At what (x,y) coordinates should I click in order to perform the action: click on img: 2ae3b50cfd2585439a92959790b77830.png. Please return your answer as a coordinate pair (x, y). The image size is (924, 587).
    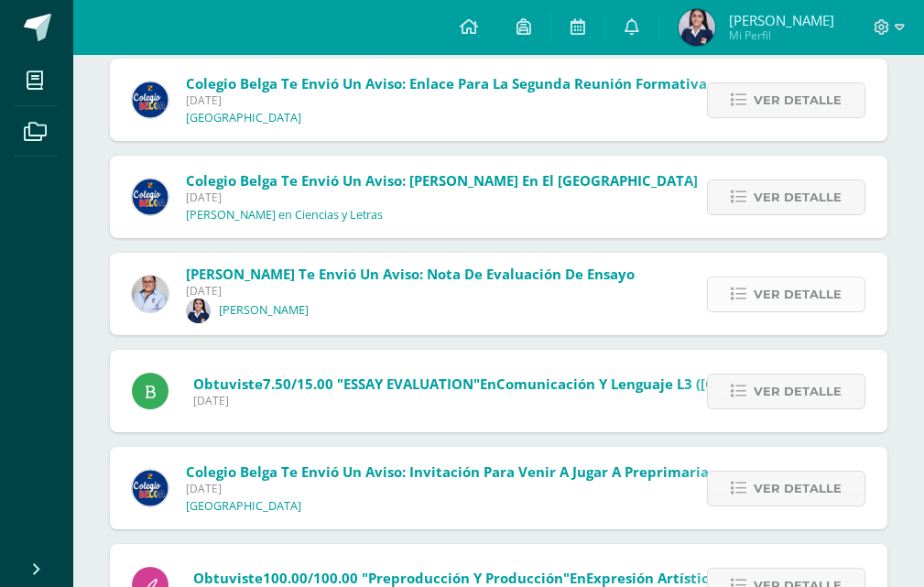
    Looking at the image, I should click on (150, 294).